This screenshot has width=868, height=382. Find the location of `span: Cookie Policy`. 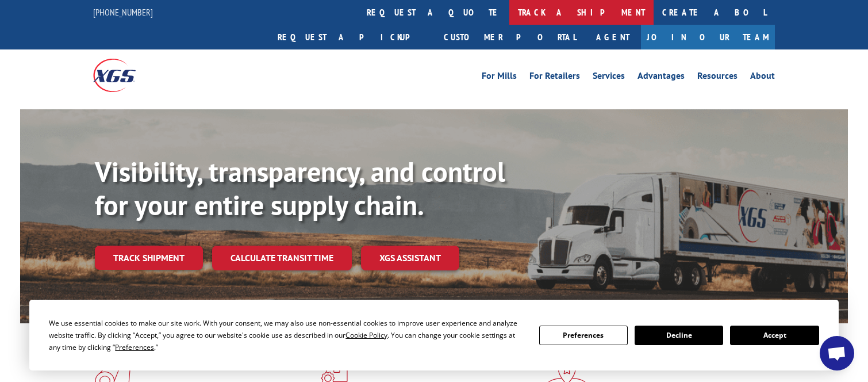

span: Cookie Policy is located at coordinates (366, 335).